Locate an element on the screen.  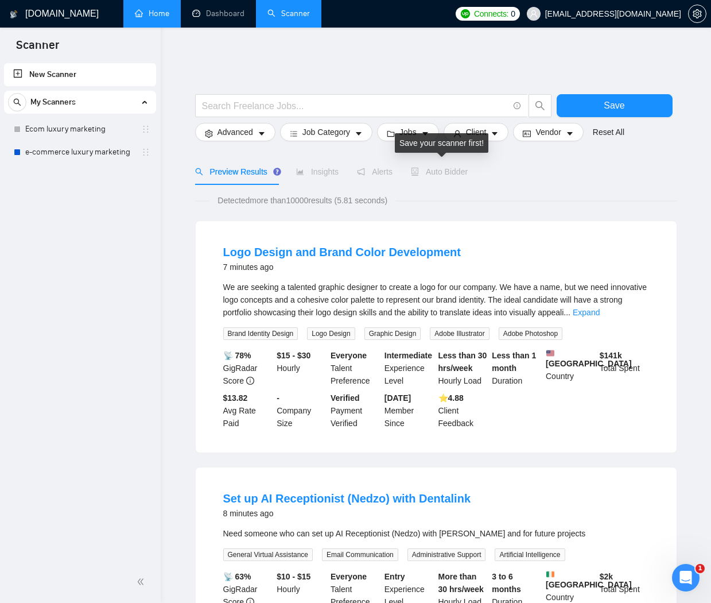
button: idcardVendorcaret-down is located at coordinates (548, 132).